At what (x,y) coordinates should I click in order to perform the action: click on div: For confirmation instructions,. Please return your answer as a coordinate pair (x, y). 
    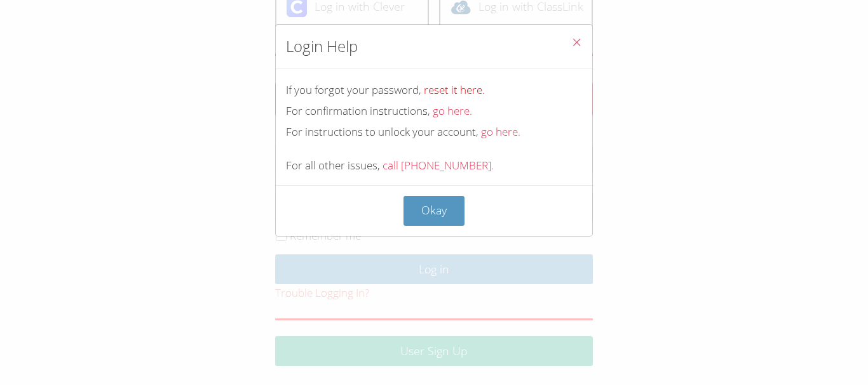
    Looking at the image, I should click on (434, 111).